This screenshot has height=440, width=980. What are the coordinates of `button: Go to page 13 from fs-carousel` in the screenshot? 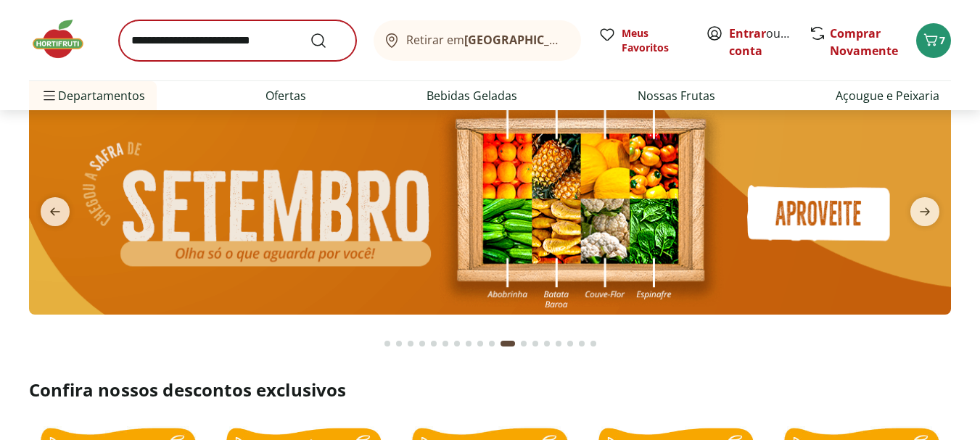 It's located at (535, 344).